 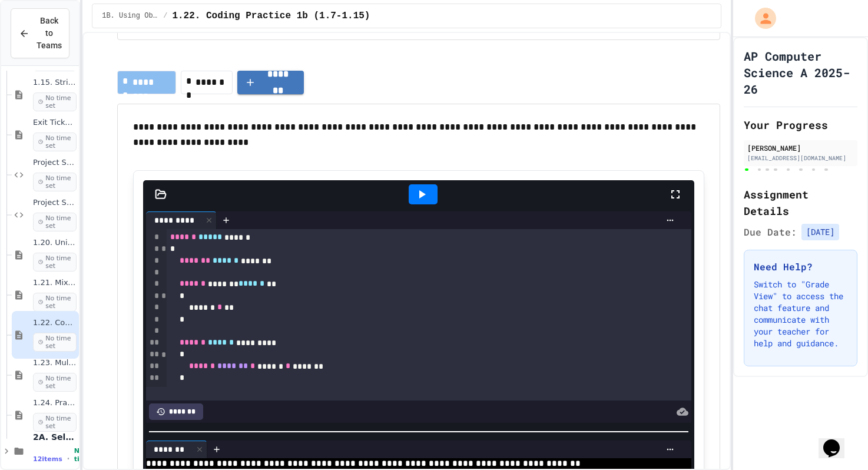 What do you see at coordinates (800, 202) in the screenshot?
I see `h2: Assignment Details` at bounding box center [800, 202].